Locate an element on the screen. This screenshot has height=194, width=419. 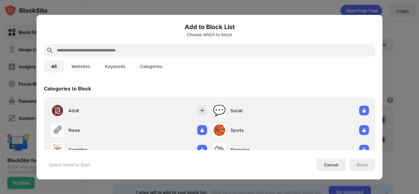
div: Gambling is located at coordinates (99, 150).